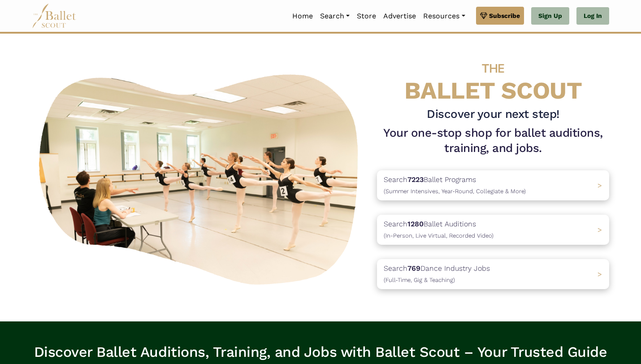 The image size is (641, 364). What do you see at coordinates (493, 68) in the screenshot?
I see `span: THE` at bounding box center [493, 68].